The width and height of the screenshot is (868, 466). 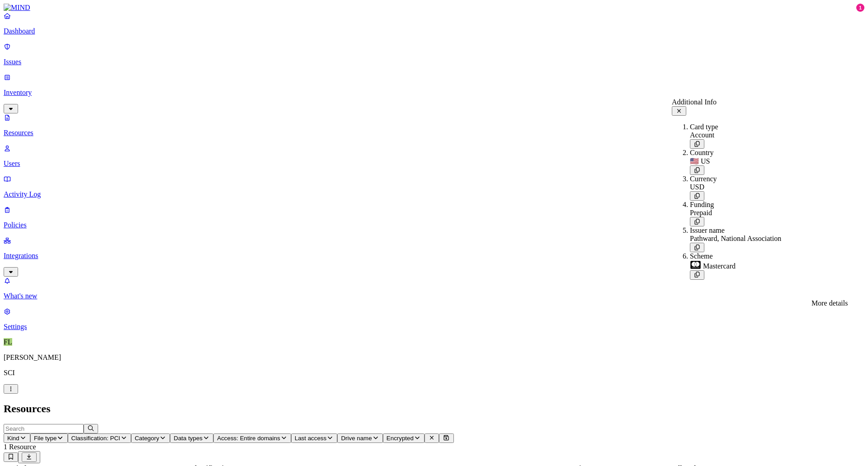 I want to click on div: Pathward, National Association, so click(x=736, y=239).